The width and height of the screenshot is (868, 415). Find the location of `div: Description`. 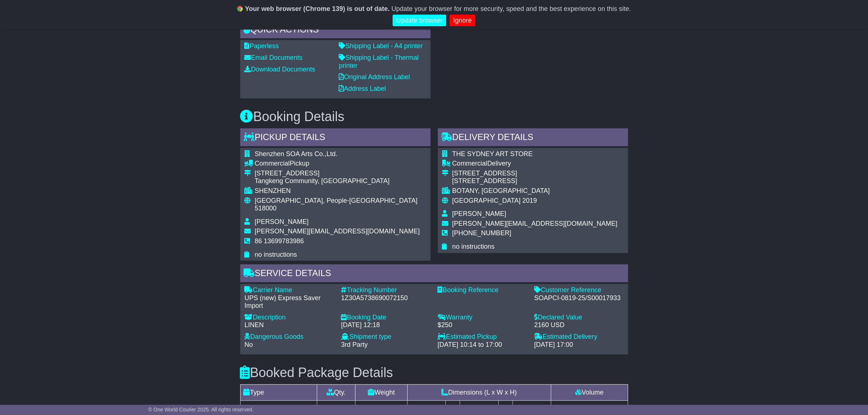

div: Description is located at coordinates (289, 317).